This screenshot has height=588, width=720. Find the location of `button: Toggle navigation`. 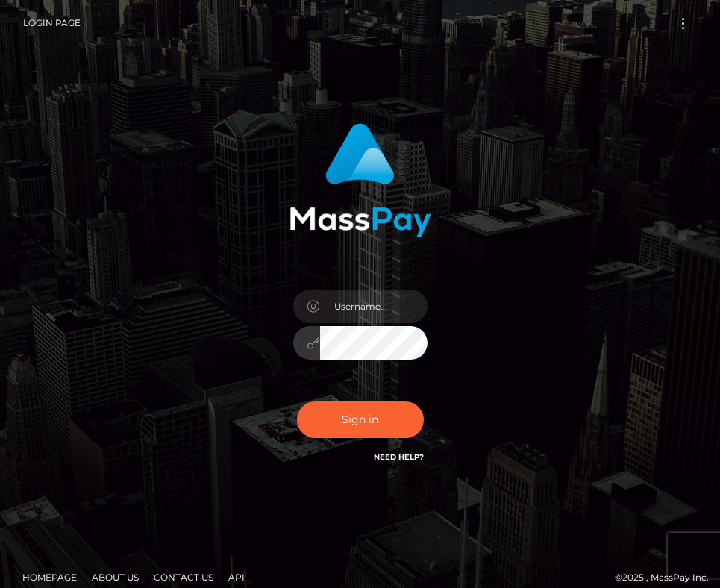

button: Toggle navigation is located at coordinates (683, 23).